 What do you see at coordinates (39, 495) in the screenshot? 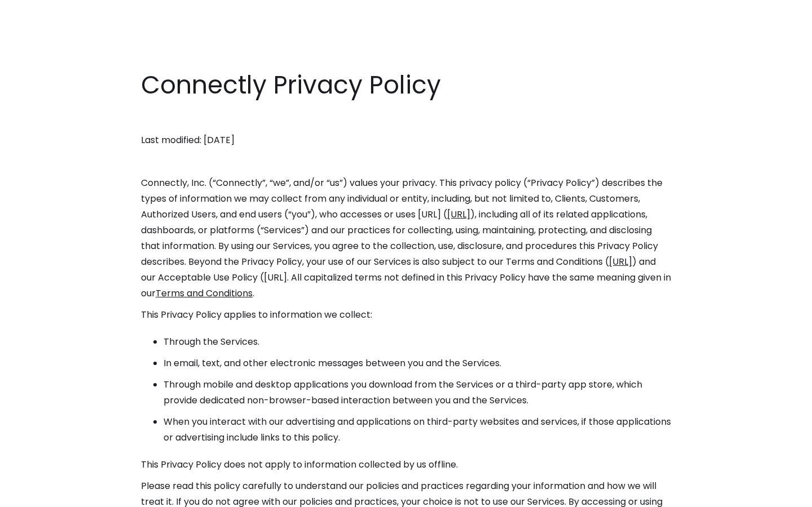
I see `aside: Language selected: English` at bounding box center [39, 495].